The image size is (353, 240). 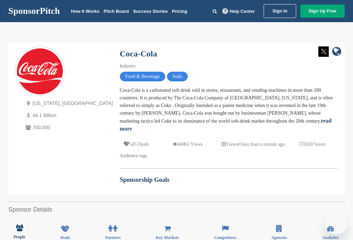 What do you see at coordinates (40, 71) in the screenshot?
I see `img: Sponsorpitch & Coca-Cola` at bounding box center [40, 71].